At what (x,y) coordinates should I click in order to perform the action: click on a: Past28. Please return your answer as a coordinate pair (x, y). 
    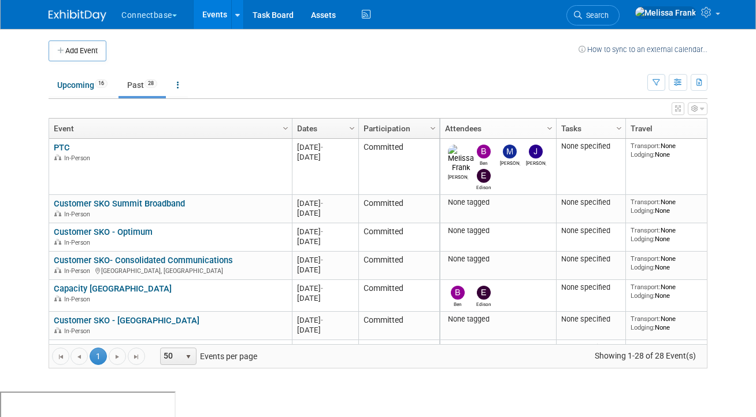
    Looking at the image, I should click on (142, 85).